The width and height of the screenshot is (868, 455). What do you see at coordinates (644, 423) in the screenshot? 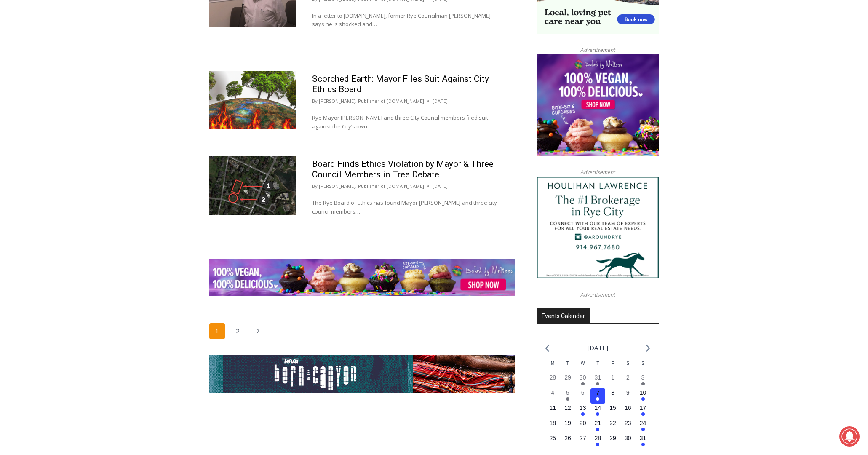
I see `time: 24` at bounding box center [644, 423].